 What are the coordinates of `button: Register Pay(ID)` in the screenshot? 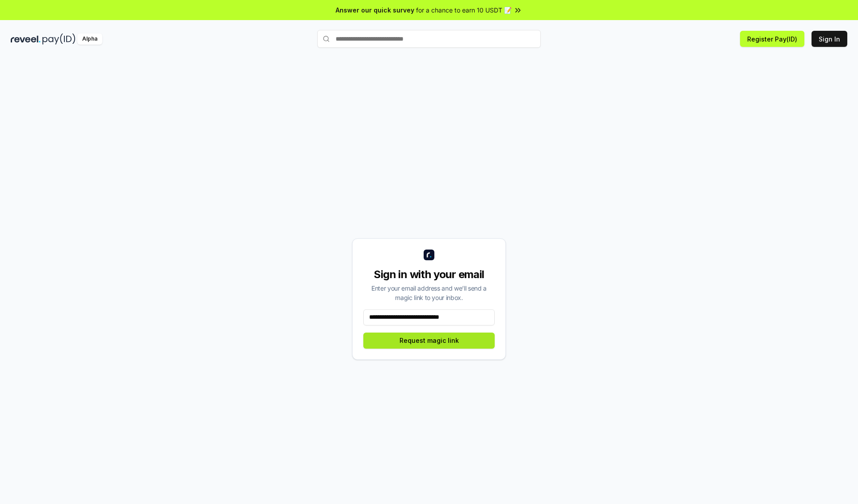 It's located at (773, 39).